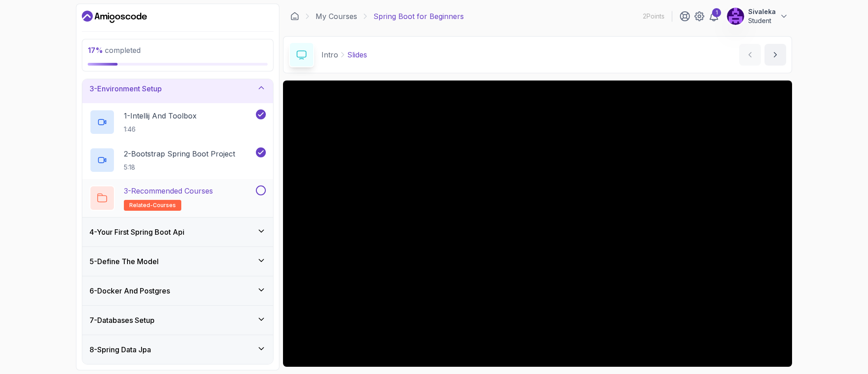 This screenshot has height=374, width=868. Describe the element at coordinates (122, 320) in the screenshot. I see `h3: 7 - Databases Setup` at that location.